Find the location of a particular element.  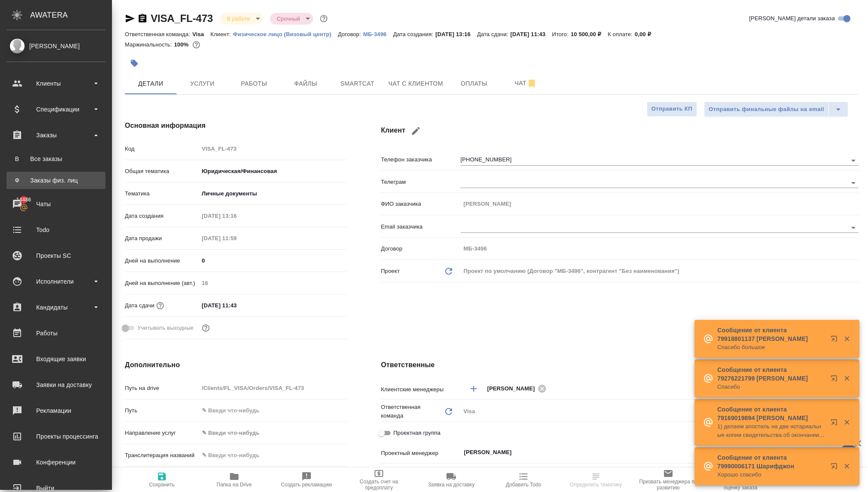

button: Скопировать ссылку is located at coordinates (143, 18).